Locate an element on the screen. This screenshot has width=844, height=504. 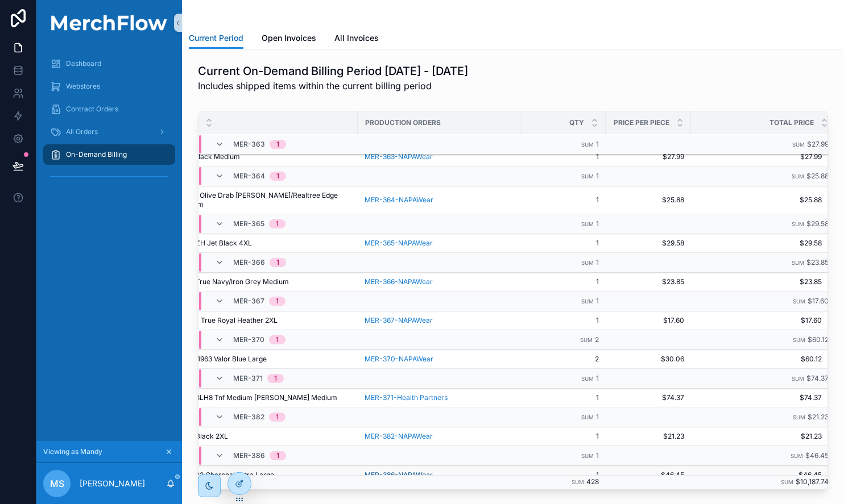
span: MER-364 is located at coordinates (249, 176).